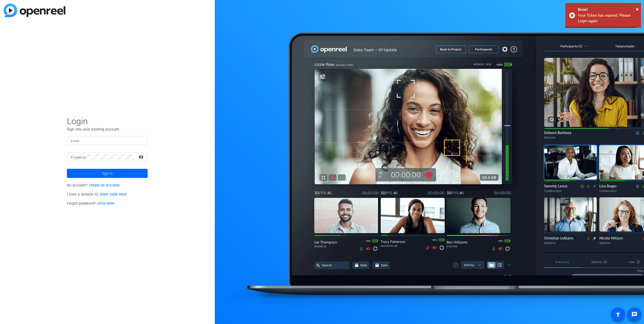 Image resolution: width=644 pixels, height=324 pixels. What do you see at coordinates (107, 174) in the screenshot?
I see `button: Sign in` at bounding box center [107, 174].